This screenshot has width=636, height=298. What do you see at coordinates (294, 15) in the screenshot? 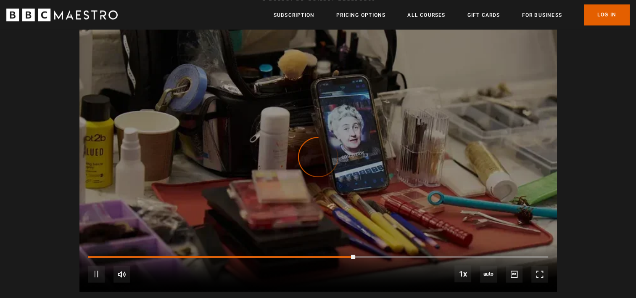
I see `a: Subscription` at bounding box center [294, 15].